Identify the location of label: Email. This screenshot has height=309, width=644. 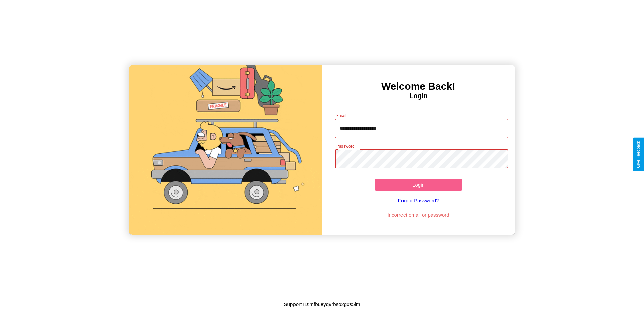
(342, 115).